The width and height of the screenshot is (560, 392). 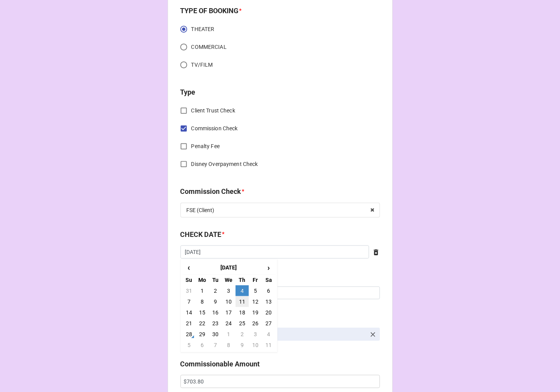 I want to click on td: 13, so click(x=269, y=302).